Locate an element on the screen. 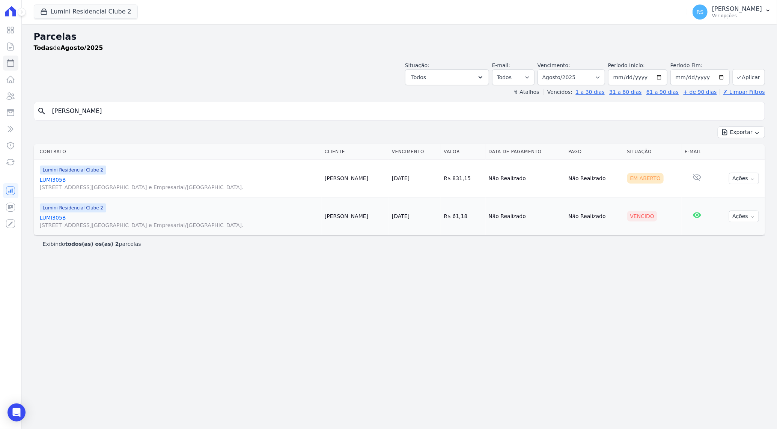 The width and height of the screenshot is (777, 429). label: Período Fim: is located at coordinates (700, 65).